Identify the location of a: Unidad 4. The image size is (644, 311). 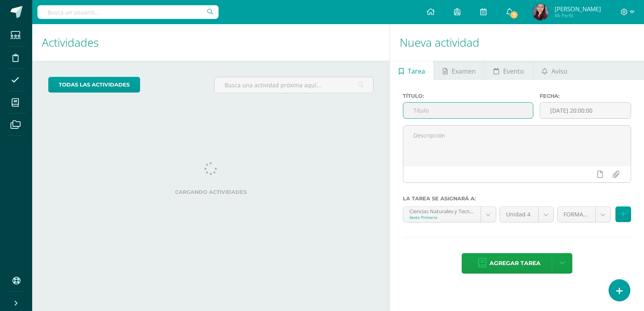
(526, 215).